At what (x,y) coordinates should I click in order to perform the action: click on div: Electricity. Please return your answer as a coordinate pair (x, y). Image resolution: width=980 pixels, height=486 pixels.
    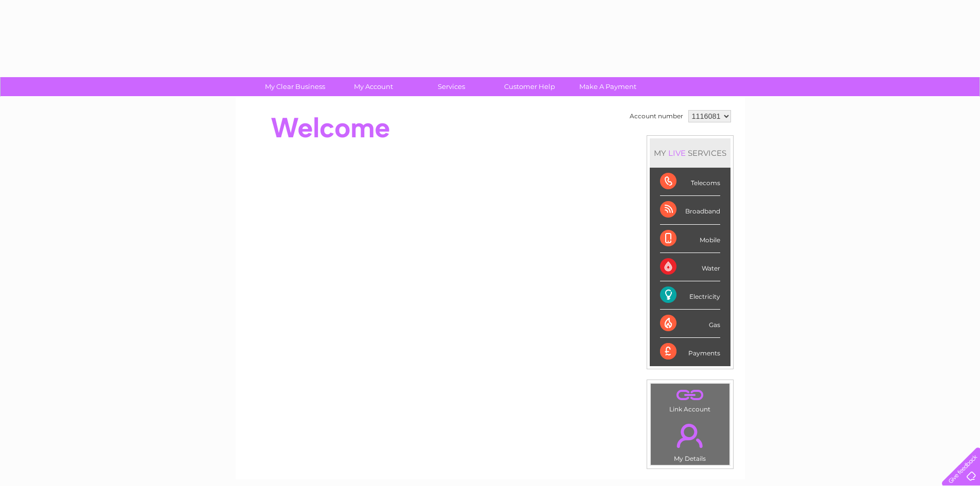
    Looking at the image, I should click on (690, 295).